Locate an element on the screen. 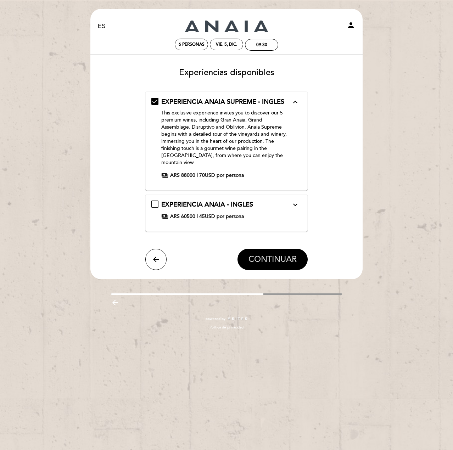 The height and width of the screenshot is (450, 453). span: powered by is located at coordinates (216, 319).